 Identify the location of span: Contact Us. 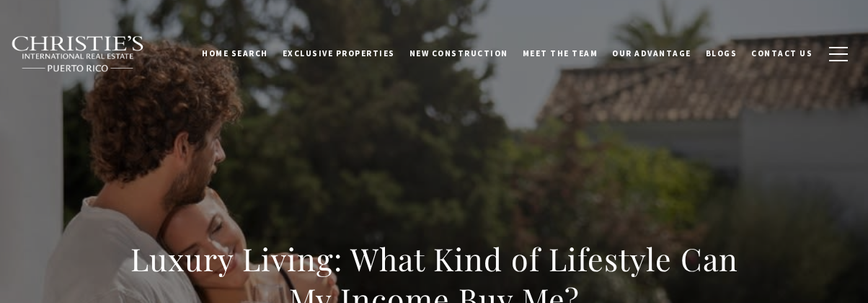
(781, 54).